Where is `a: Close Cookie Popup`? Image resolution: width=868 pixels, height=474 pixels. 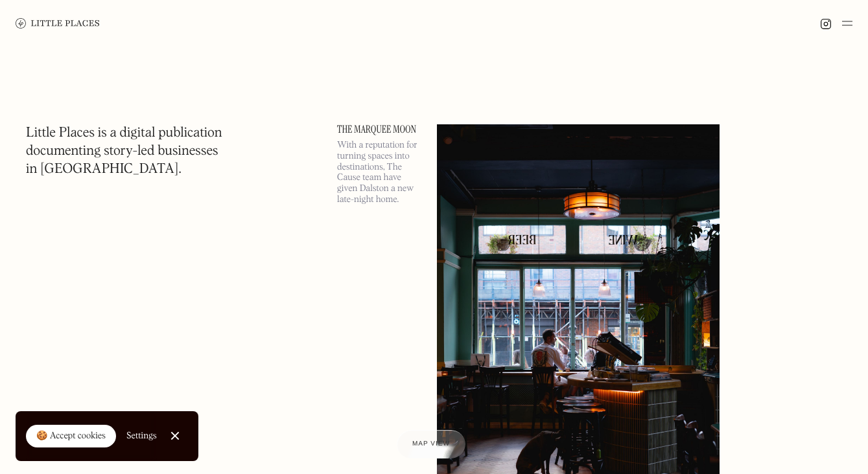
a: Close Cookie Popup is located at coordinates (175, 436).